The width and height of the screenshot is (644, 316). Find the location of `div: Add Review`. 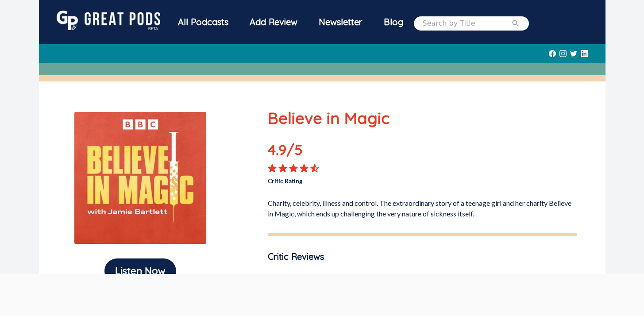

div: Add Review is located at coordinates (274, 22).